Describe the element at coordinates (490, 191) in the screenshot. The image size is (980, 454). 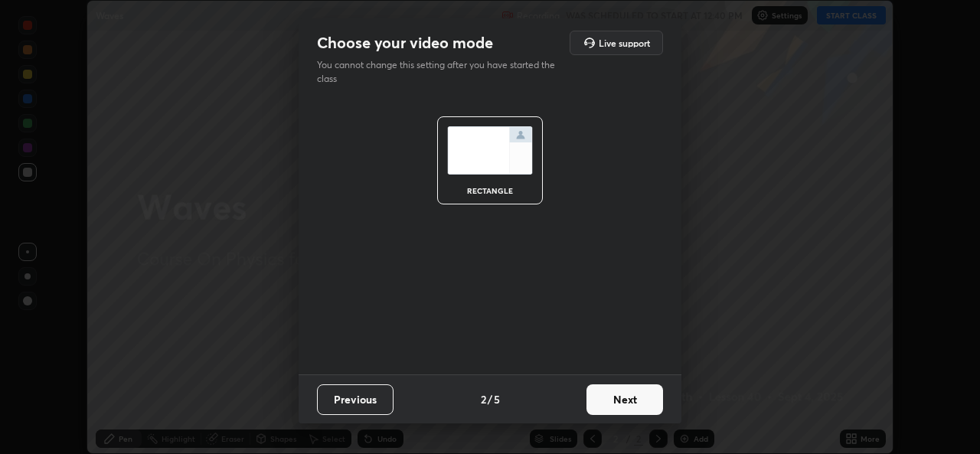
I see `div: rectangle` at that location.